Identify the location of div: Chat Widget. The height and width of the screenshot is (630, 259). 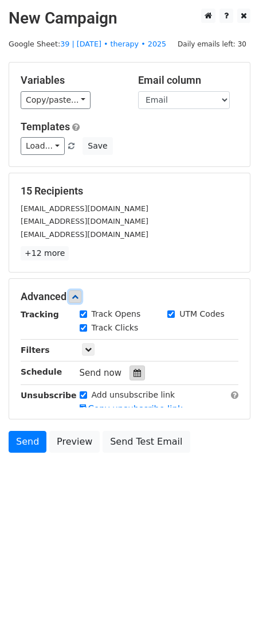
(231, 602).